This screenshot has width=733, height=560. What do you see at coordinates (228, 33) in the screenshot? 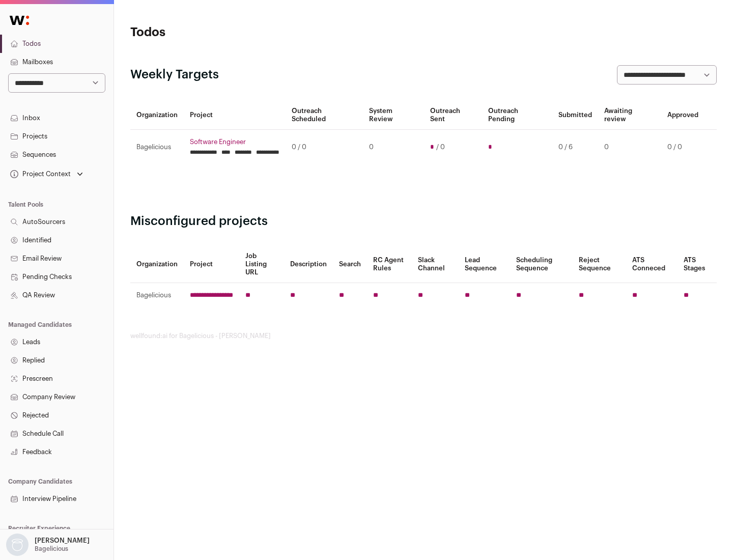
I see `h1: Todos` at bounding box center [228, 33].